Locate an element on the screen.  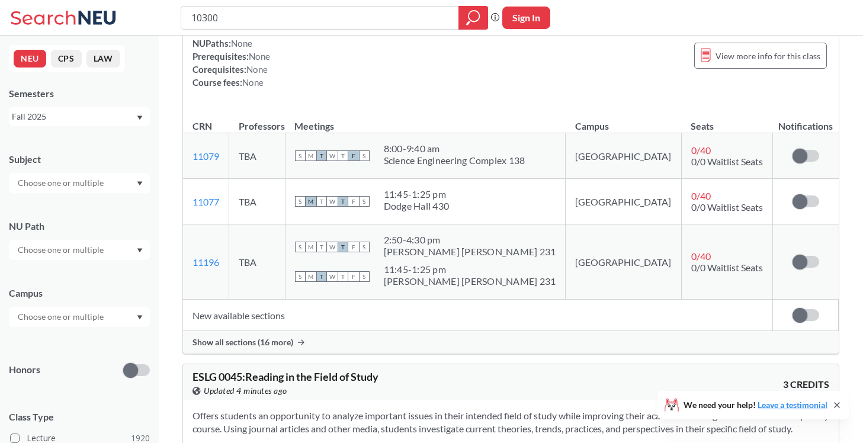
div: Show all sections (16 more) is located at coordinates (511, 343).